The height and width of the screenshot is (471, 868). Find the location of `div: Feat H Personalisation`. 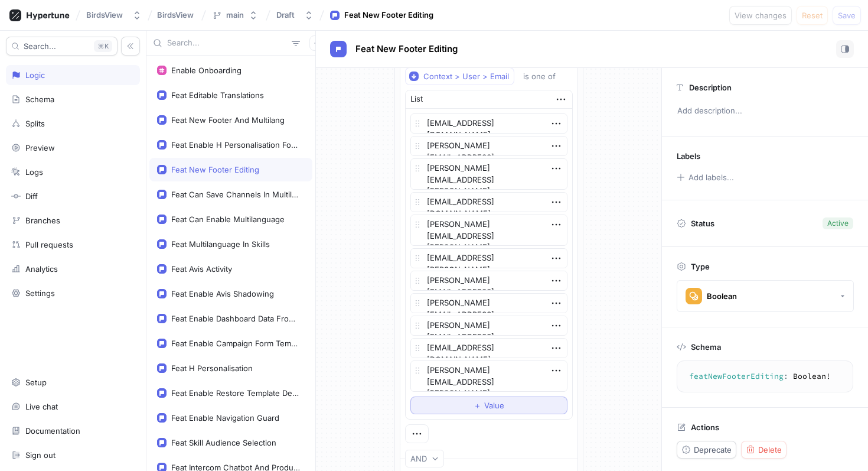

div: Feat H Personalisation is located at coordinates (212, 368).